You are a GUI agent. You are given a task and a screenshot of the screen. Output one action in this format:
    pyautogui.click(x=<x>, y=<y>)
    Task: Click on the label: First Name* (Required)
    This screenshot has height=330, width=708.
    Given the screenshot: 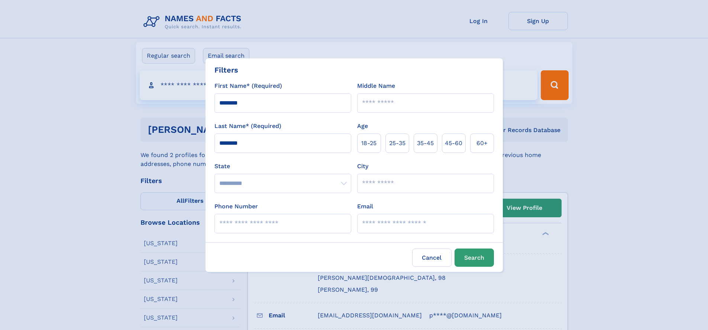 What is the action you would take?
    pyautogui.click(x=248, y=86)
    